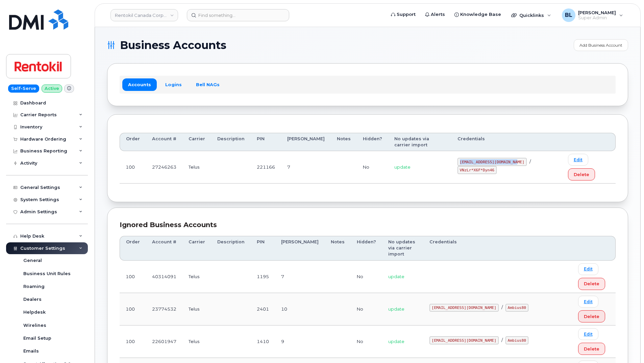 The width and height of the screenshot is (644, 363). Describe the element at coordinates (477, 170) in the screenshot. I see `code: VNzLr*X6F*Dyn46` at that location.